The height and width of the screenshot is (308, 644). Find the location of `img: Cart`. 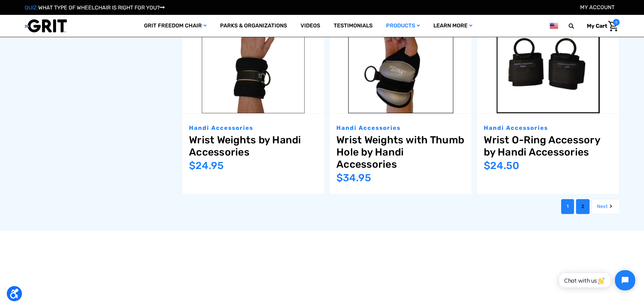

img: Cart is located at coordinates (613, 26).